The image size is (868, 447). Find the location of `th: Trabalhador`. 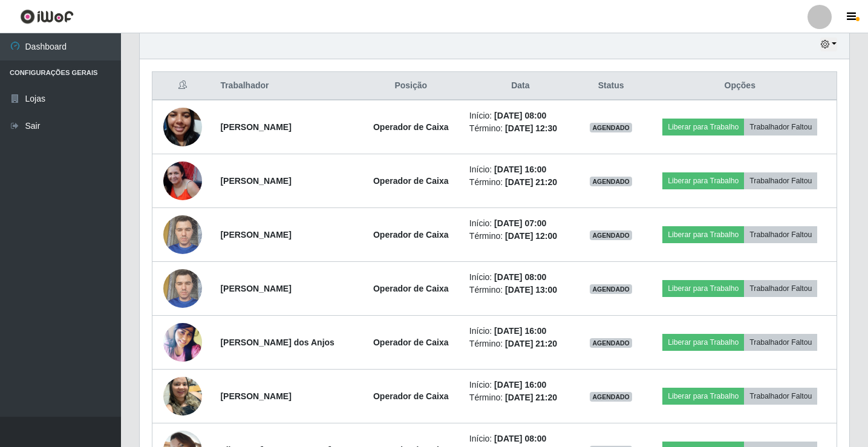

th: Trabalhador is located at coordinates (286, 86).